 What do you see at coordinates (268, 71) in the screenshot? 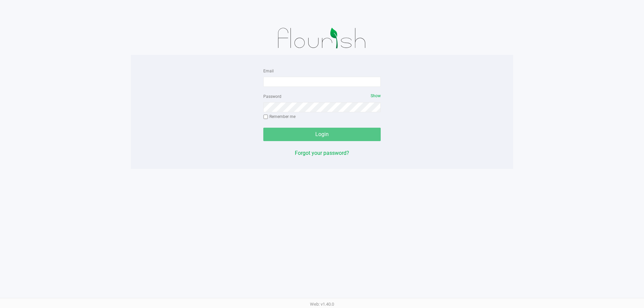
I see `label: Email` at bounding box center [268, 71].